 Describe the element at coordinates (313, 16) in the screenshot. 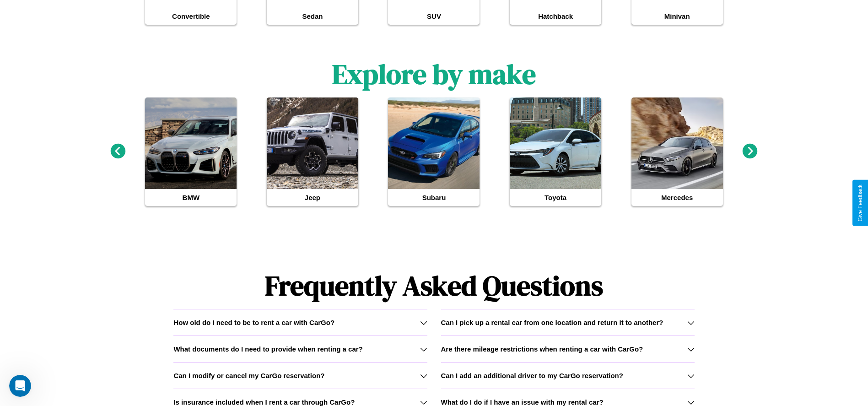

I see `h4: Sedan` at that location.